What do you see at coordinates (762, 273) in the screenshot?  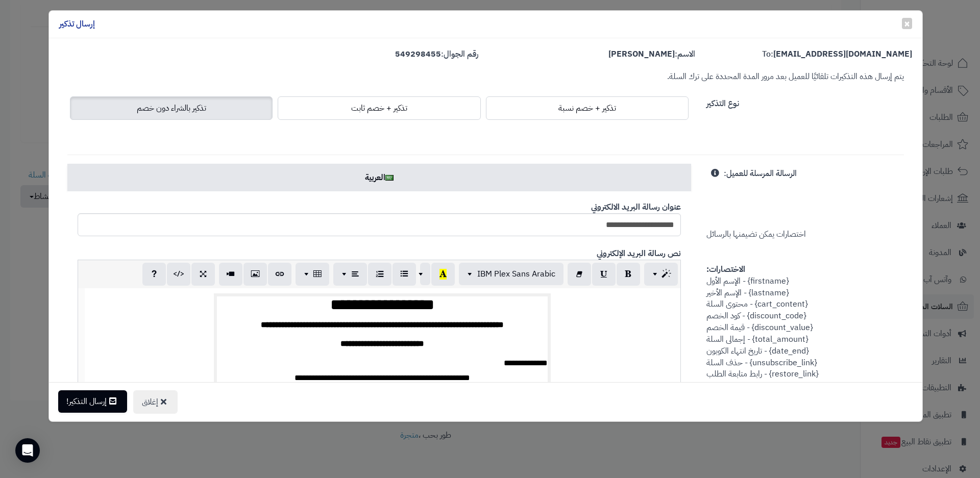 I see `span: اختصارات يمكن تضيمنها بالرسائل {firstname} - الإسم الأول {lastname} - الإسم الأخير {cart_content}...` at bounding box center [762, 273].